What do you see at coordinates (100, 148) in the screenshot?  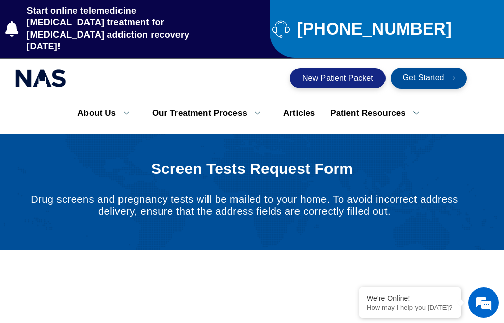 I see `span: We're online!` at bounding box center [100, 148].